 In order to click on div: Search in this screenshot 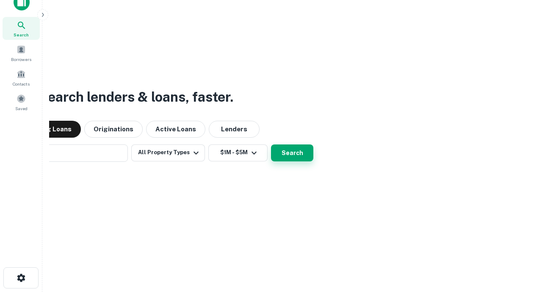, I will do `click(21, 28)`.